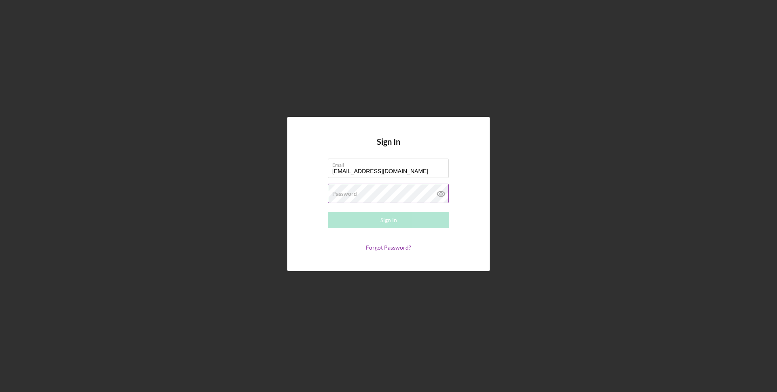 The height and width of the screenshot is (392, 777). What do you see at coordinates (388, 220) in the screenshot?
I see `button: Sign In` at bounding box center [388, 220].